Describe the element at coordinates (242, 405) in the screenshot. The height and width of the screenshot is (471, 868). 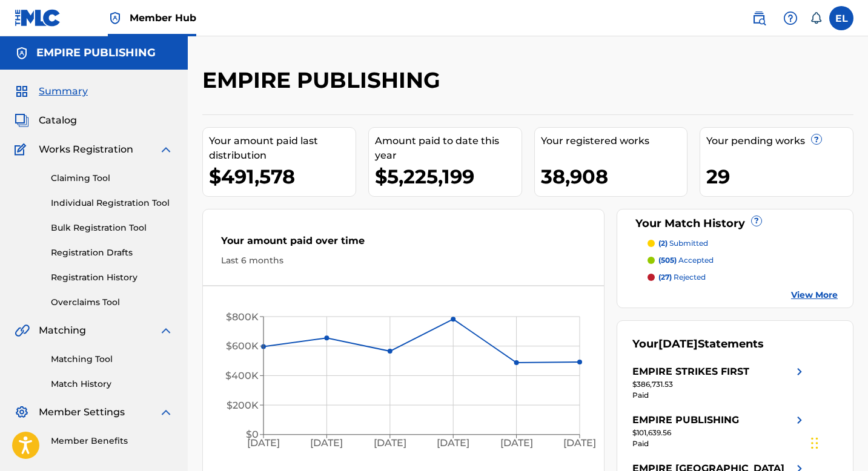
I see `tspan: $200K` at that location.